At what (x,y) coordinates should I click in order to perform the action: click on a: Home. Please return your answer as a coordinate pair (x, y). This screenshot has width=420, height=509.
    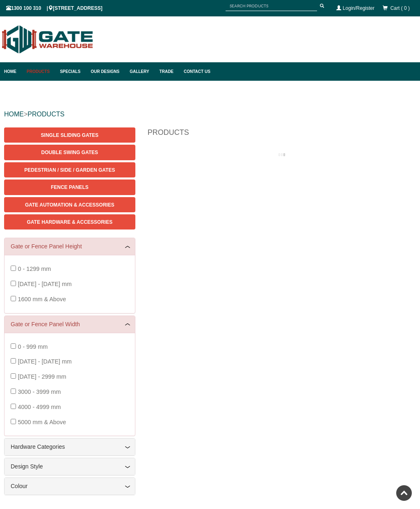
    Looking at the image, I should click on (13, 71).